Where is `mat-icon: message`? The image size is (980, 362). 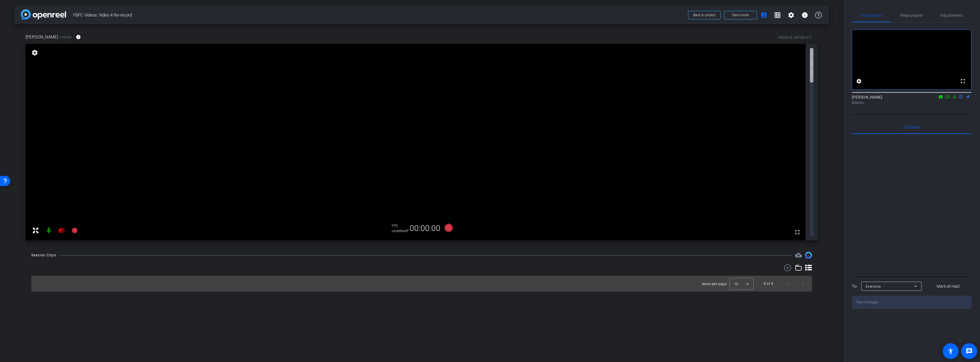 mat-icon: message is located at coordinates (969, 351).